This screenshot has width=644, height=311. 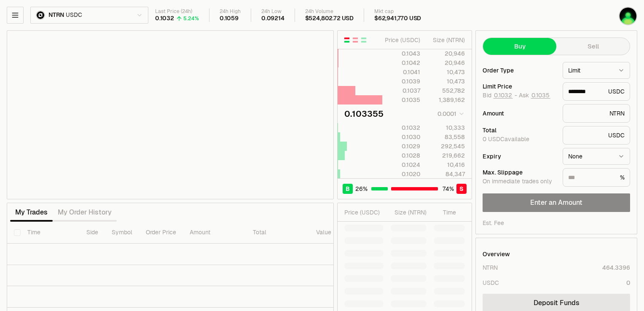 I want to click on div: 24h Volume, so click(x=330, y=11).